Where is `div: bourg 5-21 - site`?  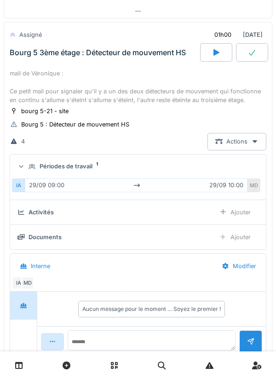
div: bourg 5-21 - site is located at coordinates (45, 111).